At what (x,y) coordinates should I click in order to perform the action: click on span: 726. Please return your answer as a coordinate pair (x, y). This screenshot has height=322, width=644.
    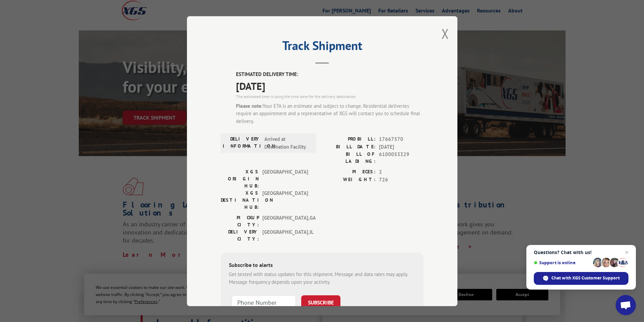
    Looking at the image, I should click on (401, 179).